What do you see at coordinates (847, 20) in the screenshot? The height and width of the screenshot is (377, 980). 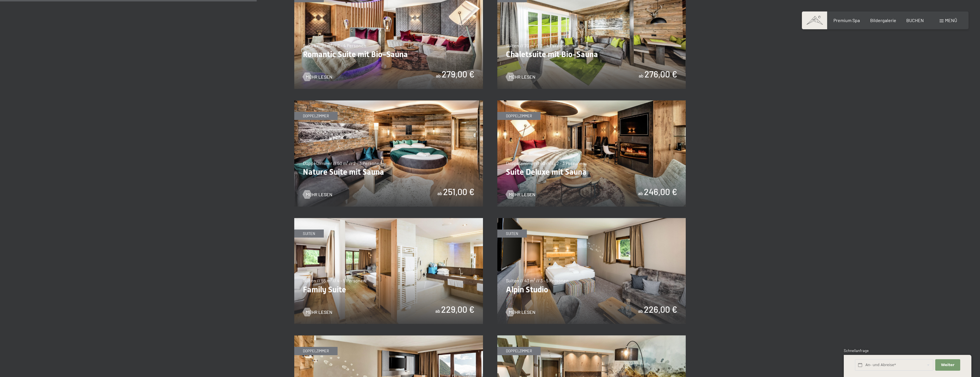 I see `a: Premium Spa` at bounding box center [847, 20].